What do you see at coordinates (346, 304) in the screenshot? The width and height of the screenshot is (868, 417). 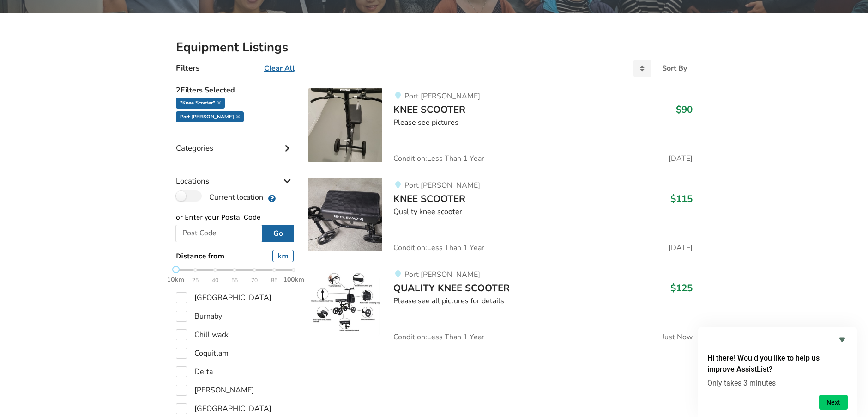 I see `img: mobility- quality knee scooter` at bounding box center [346, 304].